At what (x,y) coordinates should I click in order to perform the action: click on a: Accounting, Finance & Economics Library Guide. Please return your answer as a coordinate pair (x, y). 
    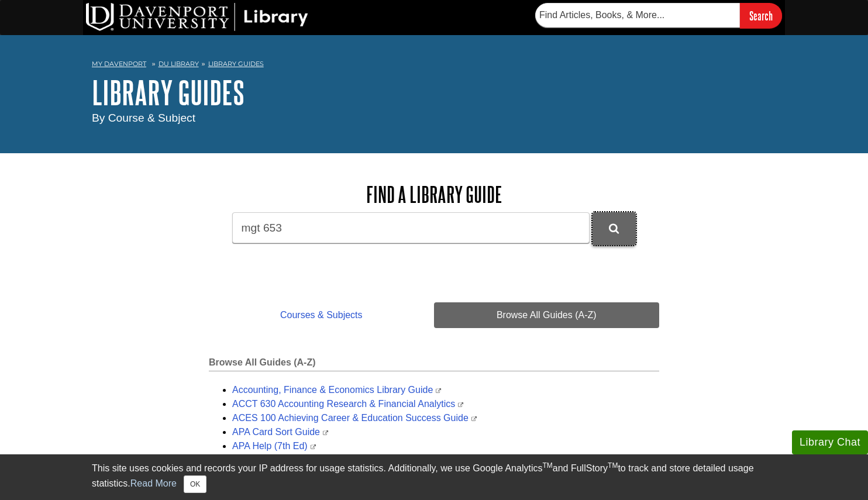
    Looking at the image, I should click on (337, 389).